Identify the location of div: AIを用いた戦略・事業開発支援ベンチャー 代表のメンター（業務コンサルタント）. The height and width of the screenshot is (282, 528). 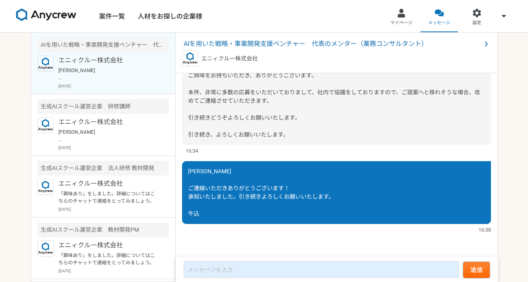
(103, 45).